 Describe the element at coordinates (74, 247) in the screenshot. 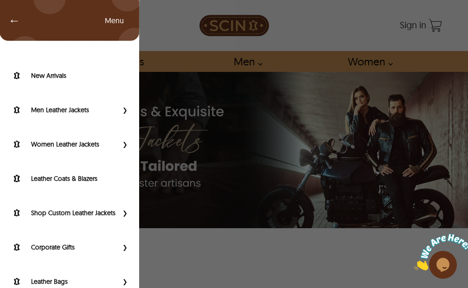

I see `label: Corporate Gifts` at that location.